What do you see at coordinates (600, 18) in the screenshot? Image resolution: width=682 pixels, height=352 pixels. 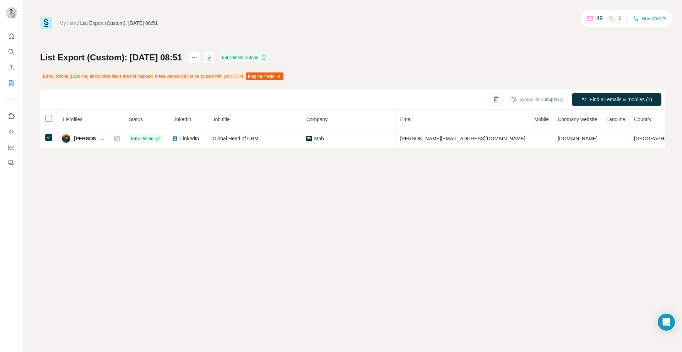 I see `p: 49` at bounding box center [600, 18].